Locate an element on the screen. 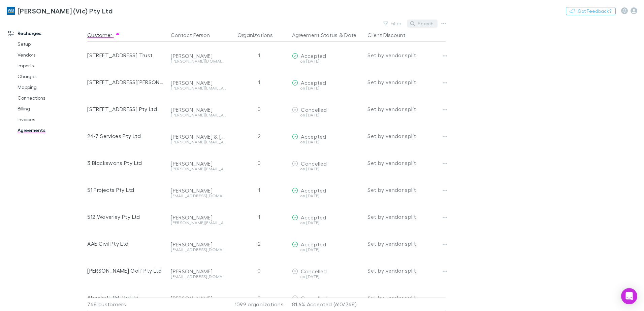 The image size is (644, 311). div: 1099 organizations is located at coordinates (259, 304).